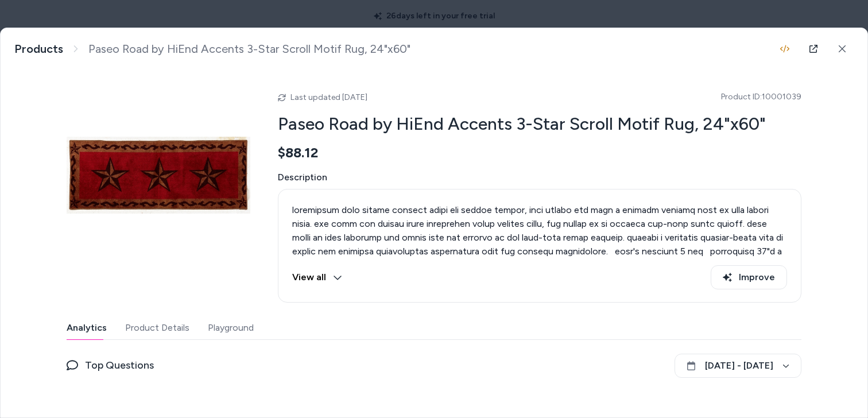  What do you see at coordinates (119, 365) in the screenshot?
I see `span: Top Questions` at bounding box center [119, 365].